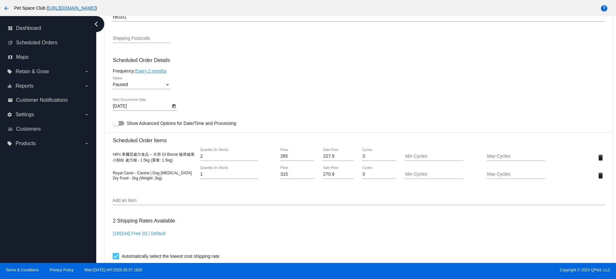 The width and height of the screenshot is (616, 279). What do you see at coordinates (22, 270) in the screenshot?
I see `a: Terms & Conditions` at bounding box center [22, 270].